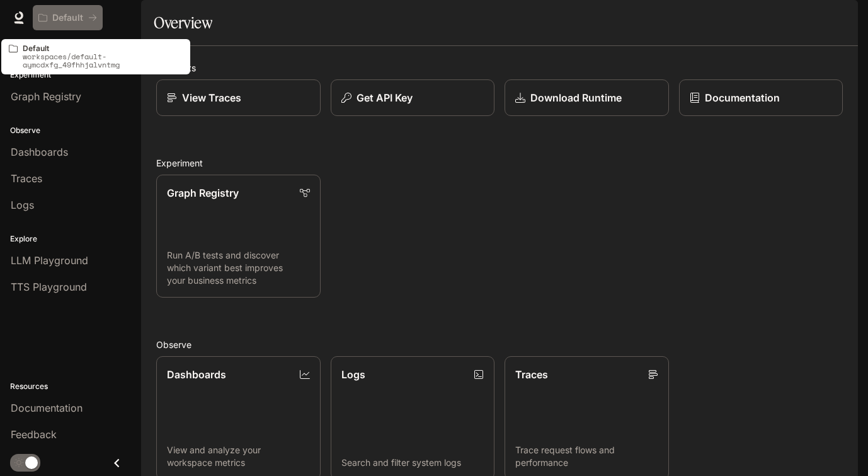  I want to click on h2: Experiment, so click(499, 163).